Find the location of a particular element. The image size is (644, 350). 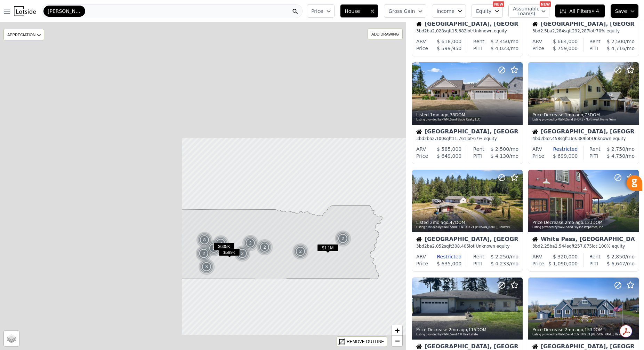

div: $1.1M is located at coordinates (328, 249).